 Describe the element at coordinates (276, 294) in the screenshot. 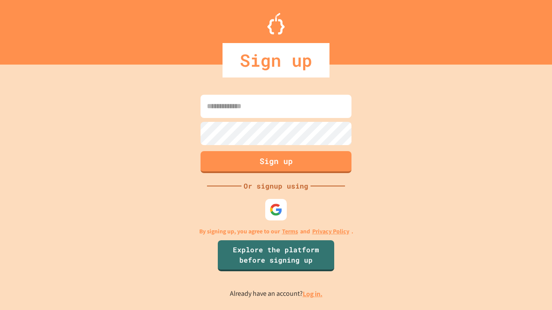

I see `p: Already have an account?` at that location.